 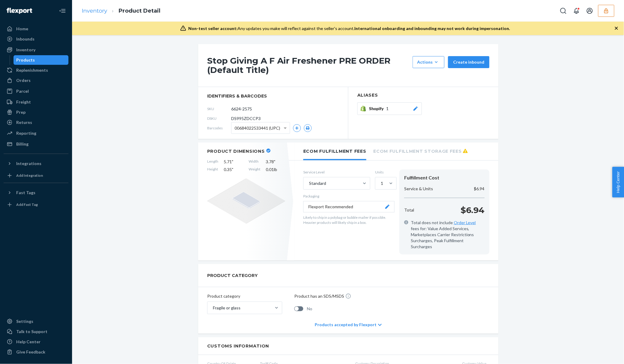 I want to click on button: Flexport Recommended, so click(x=349, y=207).